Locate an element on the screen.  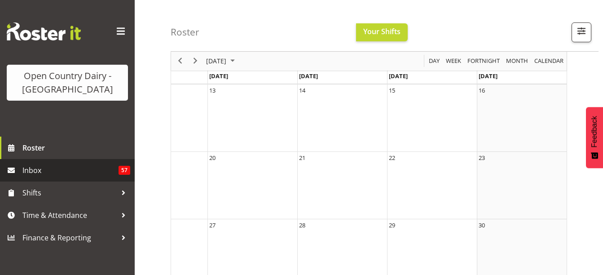
div: August 2025 is located at coordinates (221, 61).